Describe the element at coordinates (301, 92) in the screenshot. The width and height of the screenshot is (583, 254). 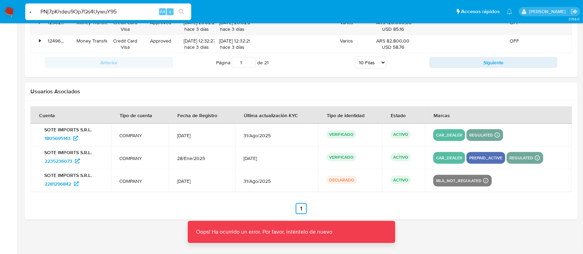
I see `h2: Usuarios Asociados` at that location.